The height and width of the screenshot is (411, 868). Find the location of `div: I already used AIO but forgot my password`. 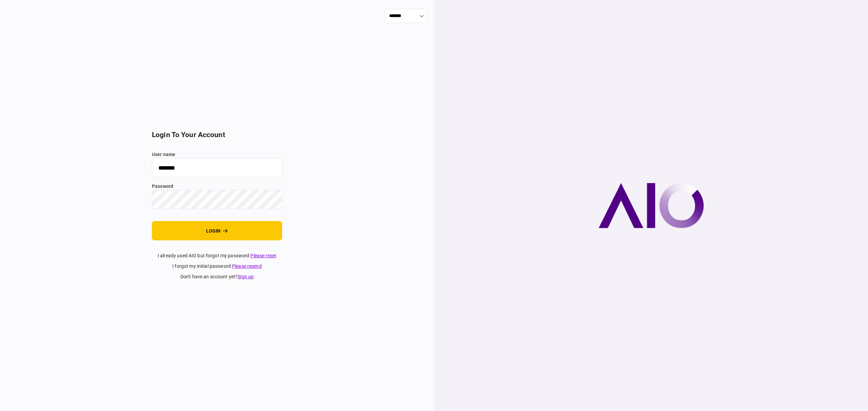

div: I already used AIO but forgot my password is located at coordinates (217, 256).